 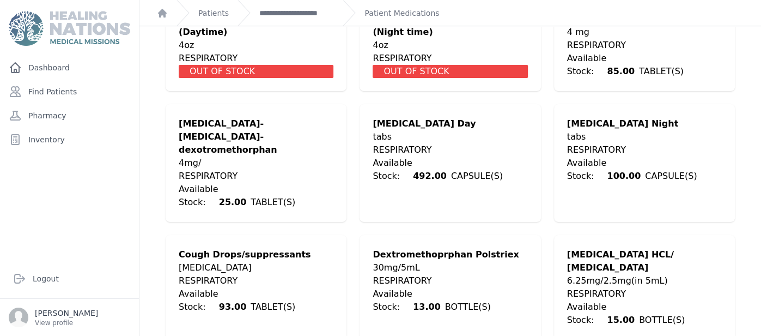 What do you see at coordinates (69, 92) in the screenshot?
I see `a: Find Patients` at bounding box center [69, 92].